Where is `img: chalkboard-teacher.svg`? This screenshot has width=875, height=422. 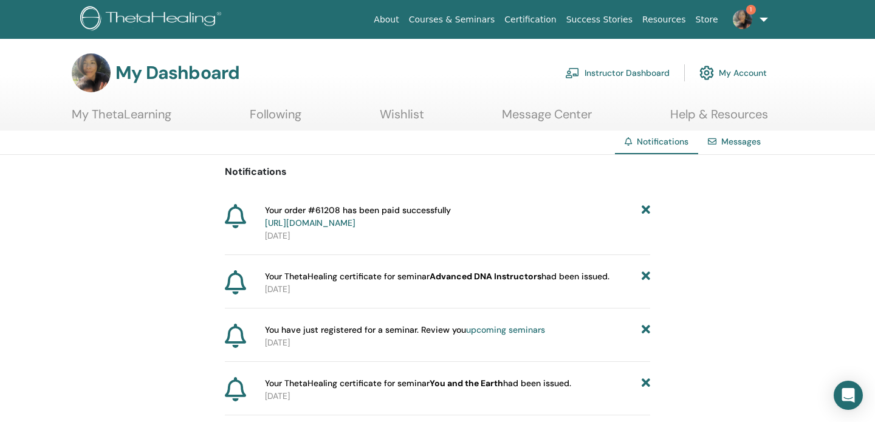 img: chalkboard-teacher.svg is located at coordinates (572, 73).